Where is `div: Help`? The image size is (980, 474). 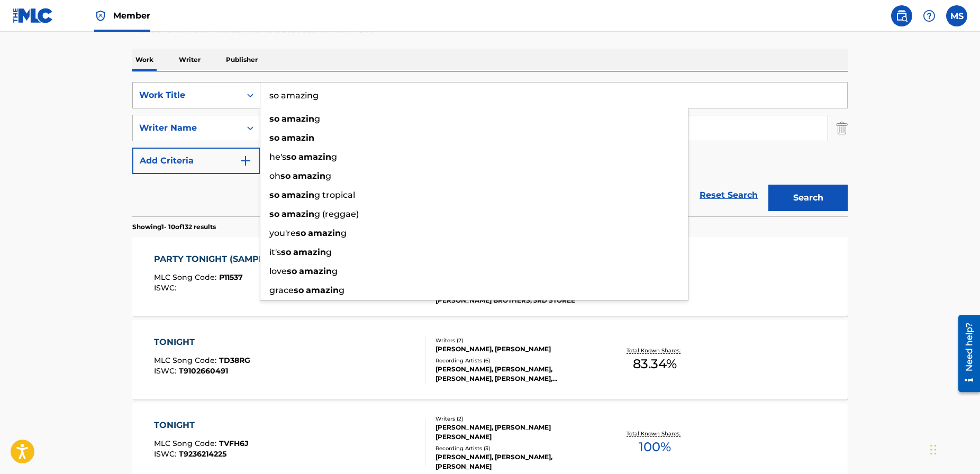
div: Help is located at coordinates (929, 16).